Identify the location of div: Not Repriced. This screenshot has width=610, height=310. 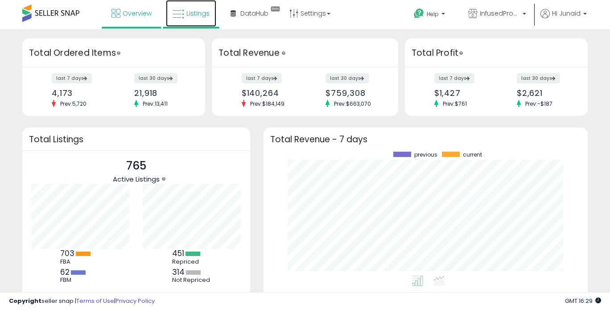
(192, 280).